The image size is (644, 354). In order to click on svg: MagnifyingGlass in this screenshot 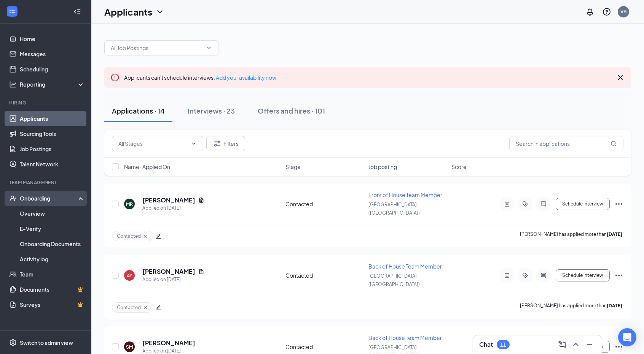, I will do `click(613, 144)`.